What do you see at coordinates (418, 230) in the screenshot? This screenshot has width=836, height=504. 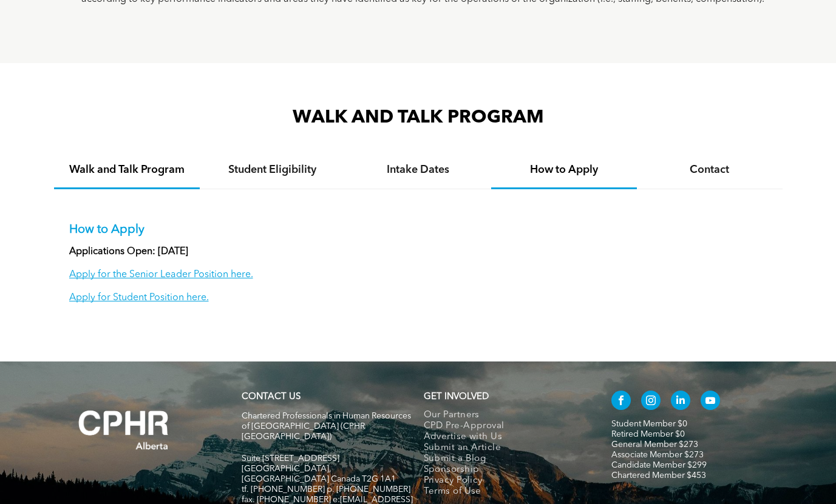 I see `p: How to Apply` at bounding box center [418, 230].